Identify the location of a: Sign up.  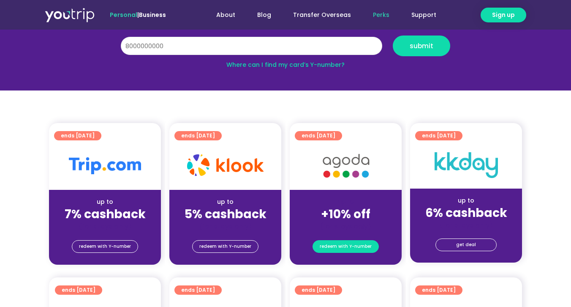
(504, 15).